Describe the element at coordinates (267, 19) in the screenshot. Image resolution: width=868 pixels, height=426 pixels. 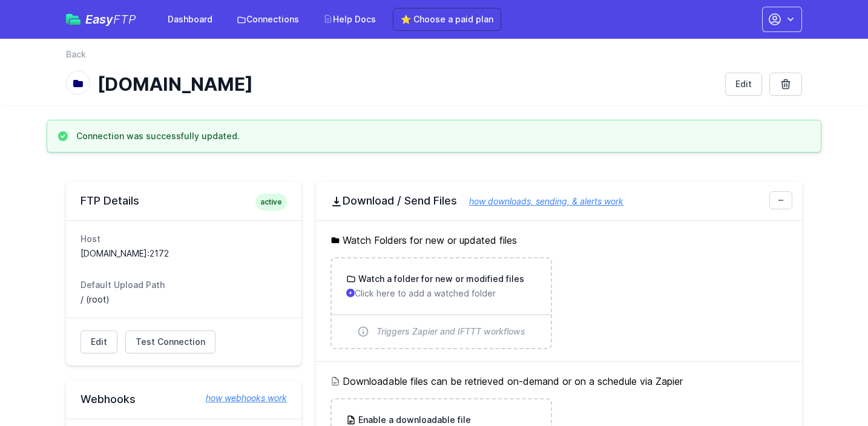
I see `a: Connections` at that location.